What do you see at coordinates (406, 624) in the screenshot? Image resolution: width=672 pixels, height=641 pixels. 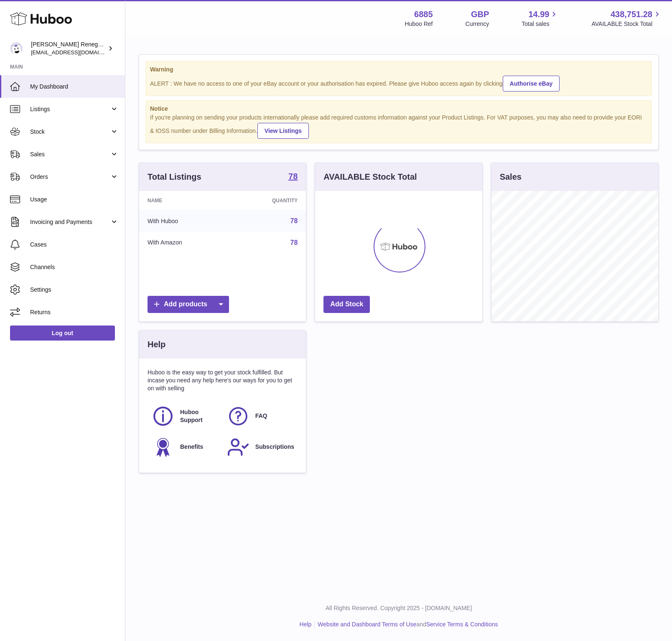 I see `li: and` at bounding box center [406, 624].